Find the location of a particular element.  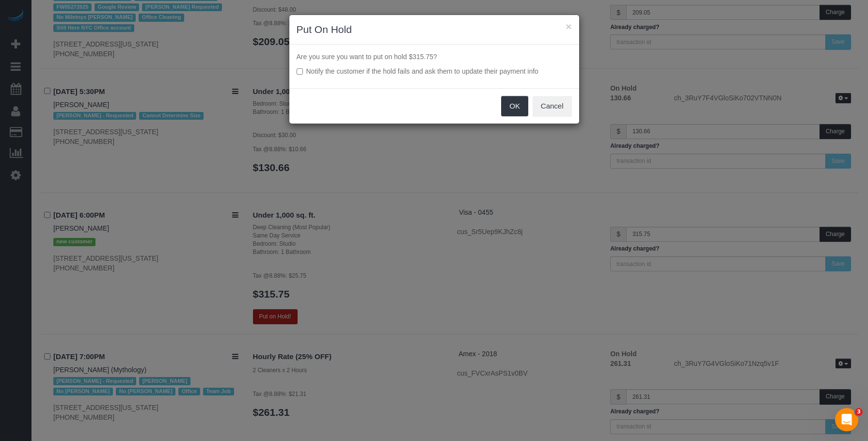

span: 3 is located at coordinates (859, 412).